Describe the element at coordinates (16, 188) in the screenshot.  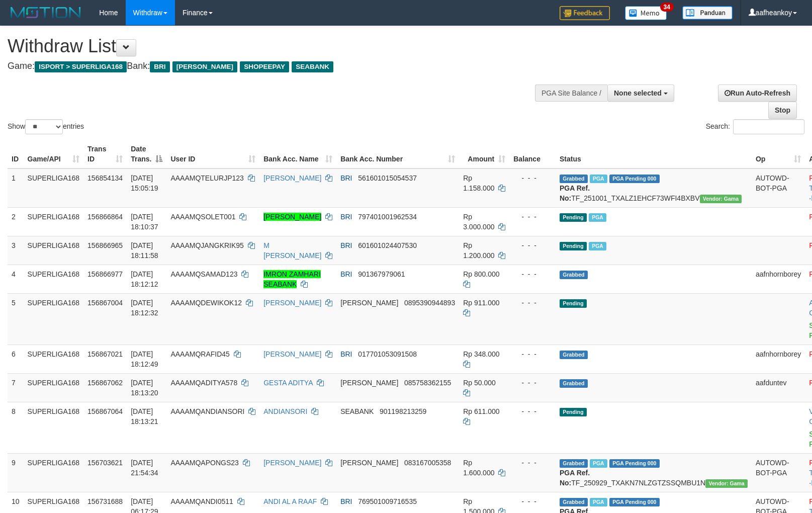
I see `td: 1` at that location.